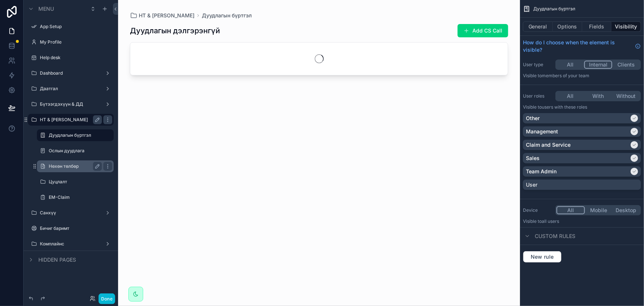  Describe the element at coordinates (567, 27) in the screenshot. I see `button: Options` at that location.